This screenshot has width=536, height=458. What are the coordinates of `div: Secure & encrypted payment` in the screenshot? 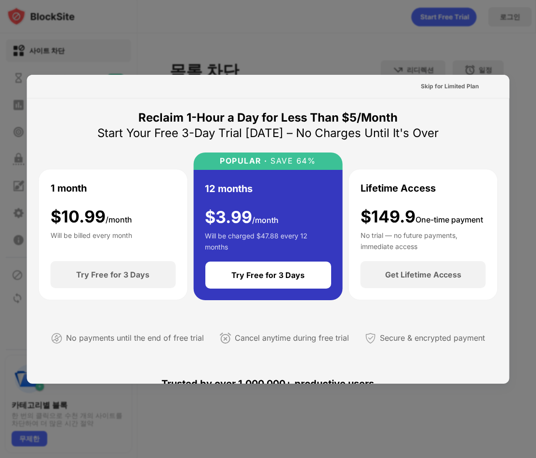 It's located at (433, 338).